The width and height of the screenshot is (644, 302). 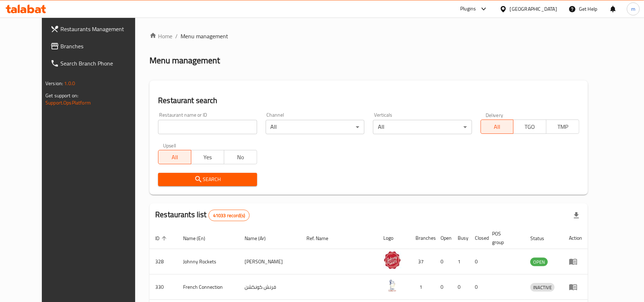 What do you see at coordinates (563, 127) in the screenshot?
I see `button: TMP` at bounding box center [563, 127].